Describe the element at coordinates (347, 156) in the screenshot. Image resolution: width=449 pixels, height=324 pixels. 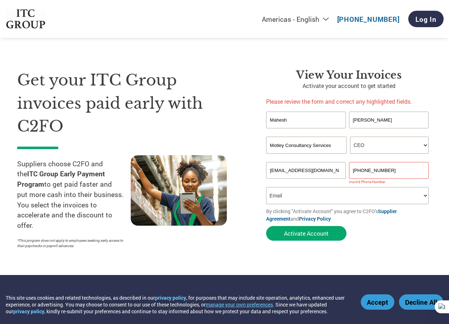
I see `div: Invalid company name or company name is too long` at that location.